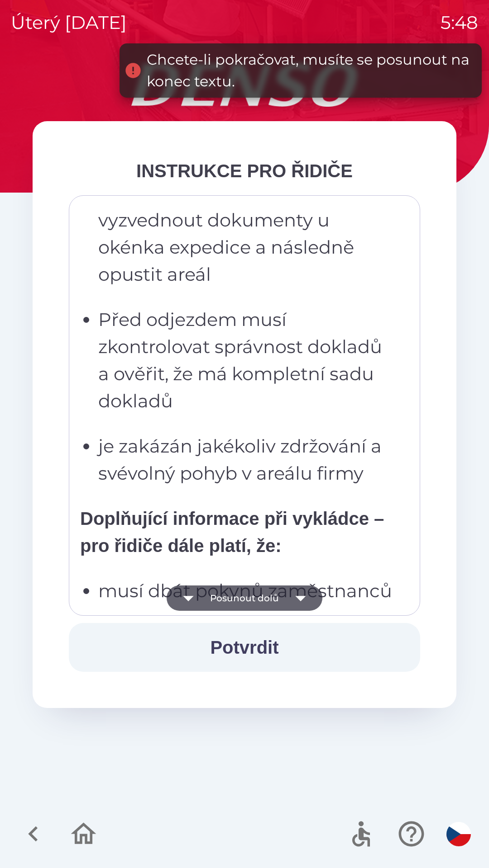  Describe the element at coordinates (247, 604) in the screenshot. I see `p: musí dbát pokynů zaměstnanců skladu` at that location.